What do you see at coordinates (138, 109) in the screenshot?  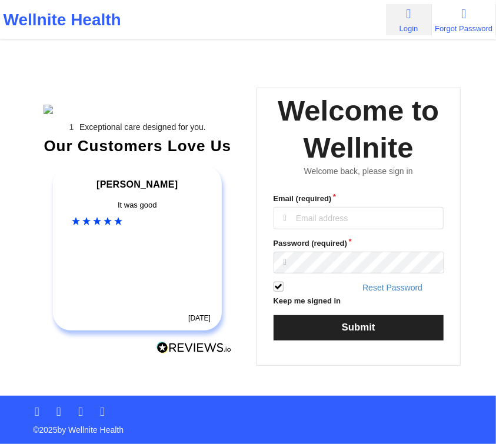 I see `img: wellnite-auth-hero_200.c722682e.png` at bounding box center [138, 109].